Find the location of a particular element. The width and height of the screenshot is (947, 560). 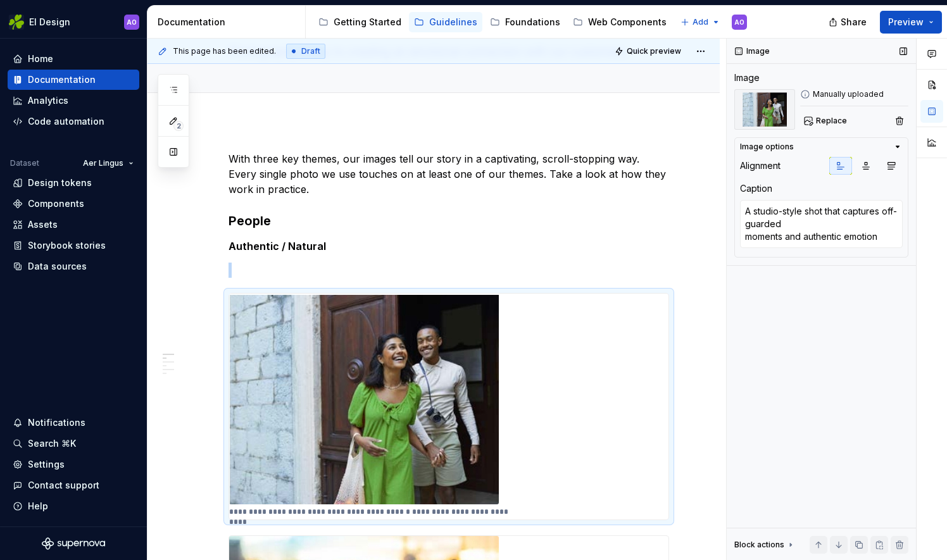

a: Guidelines is located at coordinates (446, 22).